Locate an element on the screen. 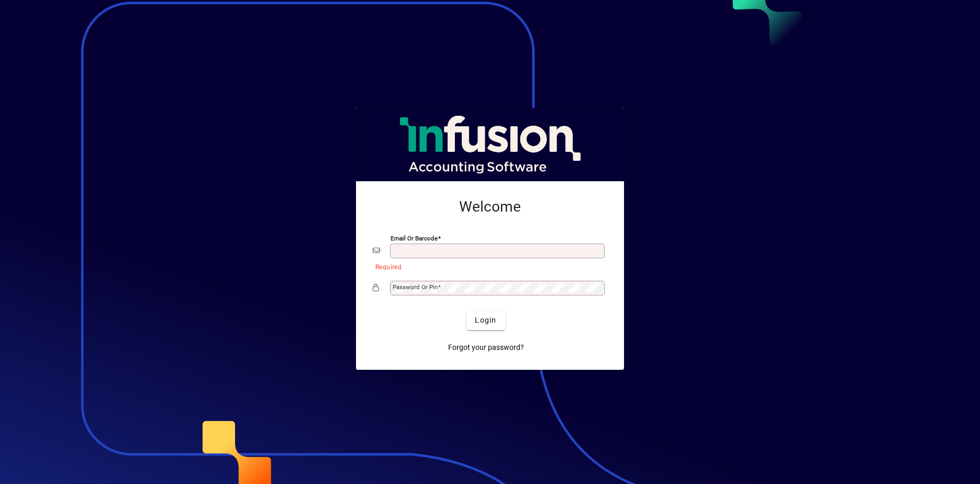 This screenshot has height=484, width=980. button: Login is located at coordinates (486, 320).